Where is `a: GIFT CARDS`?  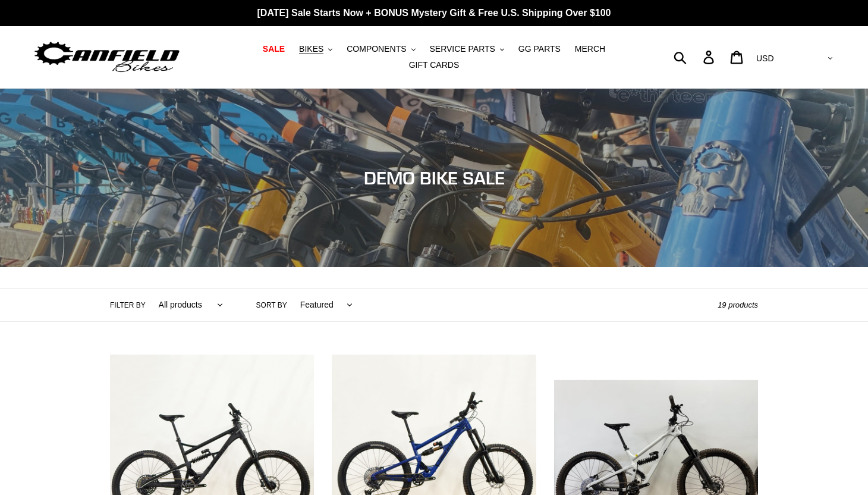 a: GIFT CARDS is located at coordinates (434, 65).